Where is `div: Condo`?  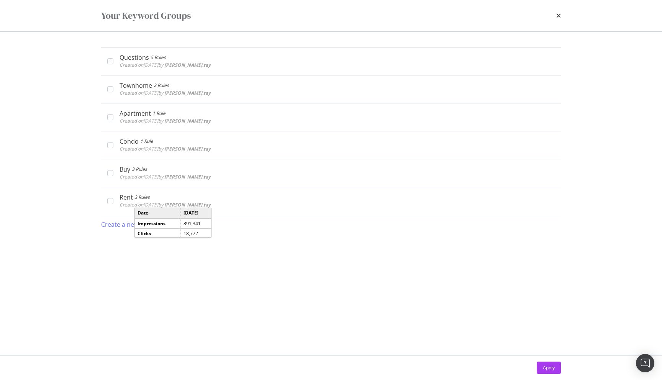
div: Condo is located at coordinates (129, 141).